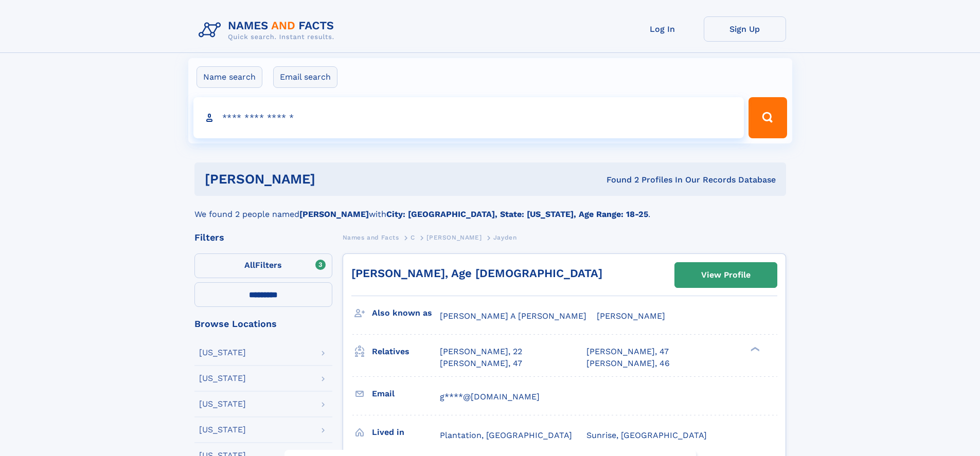 The image size is (980, 456). I want to click on span: C, so click(412, 238).